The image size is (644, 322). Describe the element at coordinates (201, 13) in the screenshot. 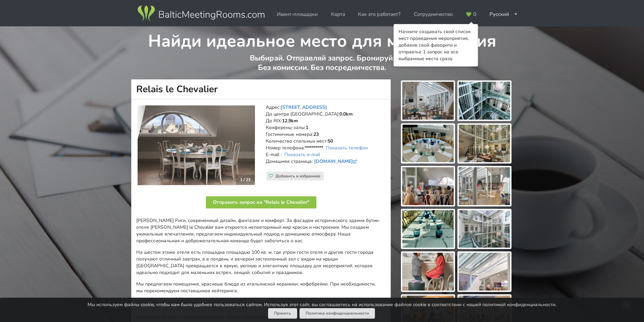

I see `img: Baltic Meeting Rooms` at that location.